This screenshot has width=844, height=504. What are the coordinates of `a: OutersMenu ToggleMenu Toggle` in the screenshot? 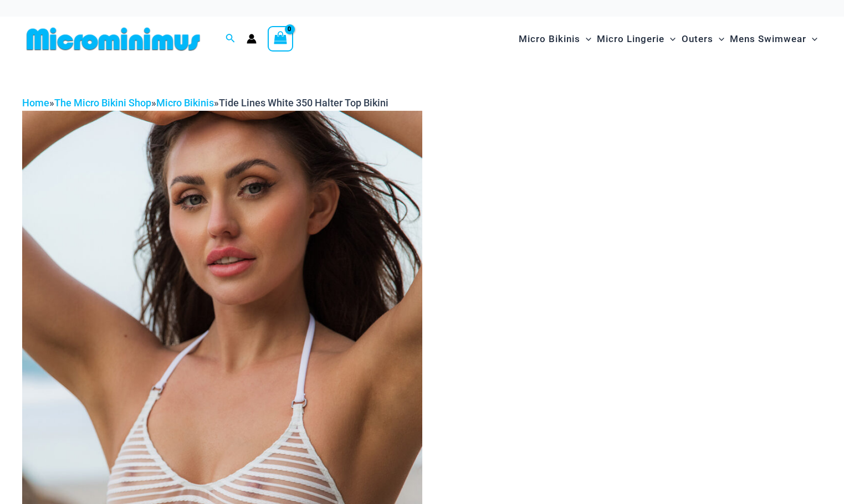 It's located at (702, 38).